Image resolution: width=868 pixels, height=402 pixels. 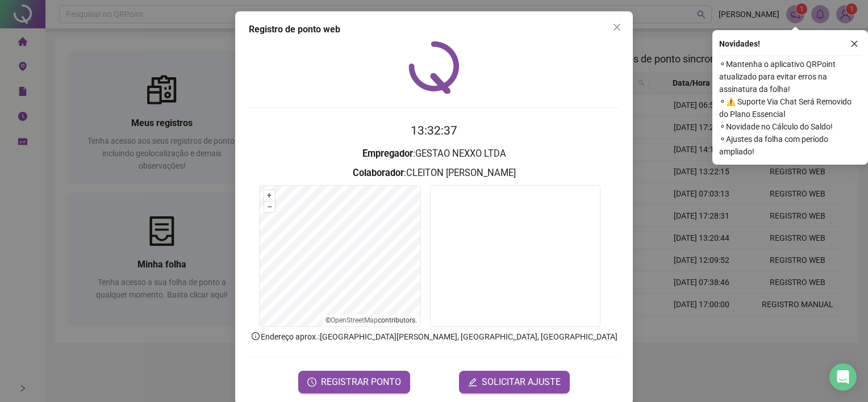 I want to click on span: ⚬ Ajustes da folha com período ampliado!, so click(x=790, y=145).